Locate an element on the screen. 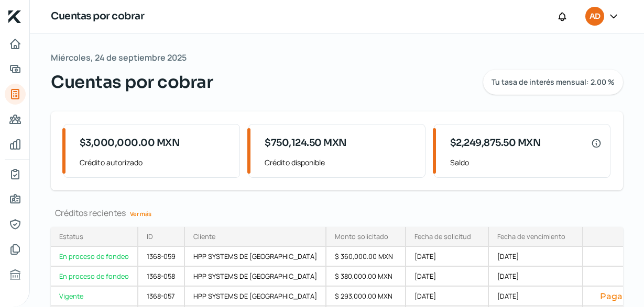  a: Representantes is located at coordinates (15, 224).